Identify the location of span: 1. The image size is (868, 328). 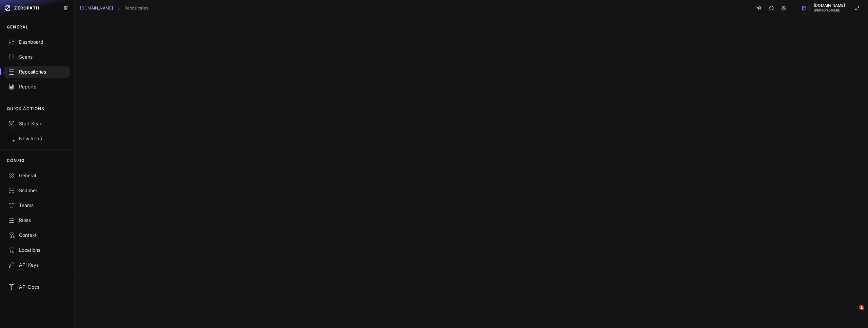
(862, 308).